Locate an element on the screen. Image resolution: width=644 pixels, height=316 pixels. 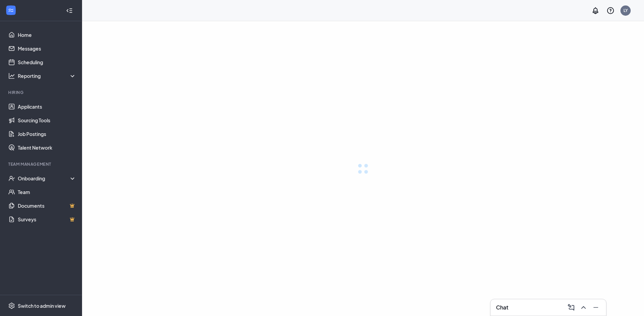
svg: QuestionInfo is located at coordinates (611, 10).